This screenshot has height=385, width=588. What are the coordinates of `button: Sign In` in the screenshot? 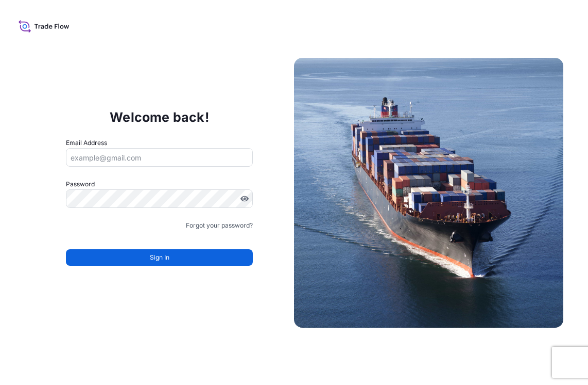 It's located at (159, 257).